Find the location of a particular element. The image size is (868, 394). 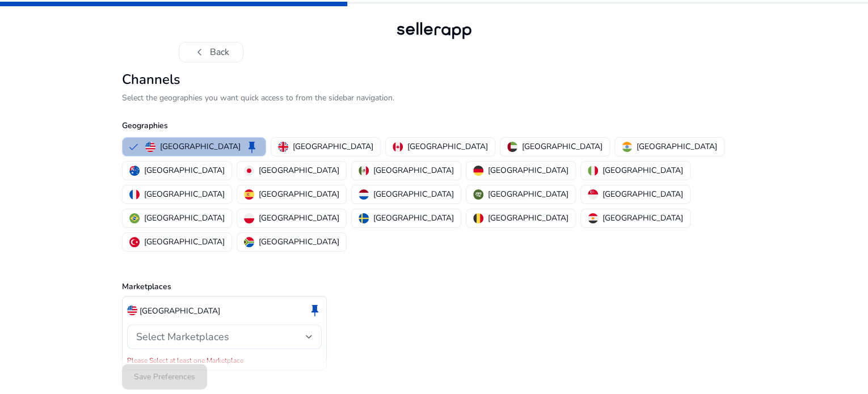

img: in.svg is located at coordinates (627, 147).